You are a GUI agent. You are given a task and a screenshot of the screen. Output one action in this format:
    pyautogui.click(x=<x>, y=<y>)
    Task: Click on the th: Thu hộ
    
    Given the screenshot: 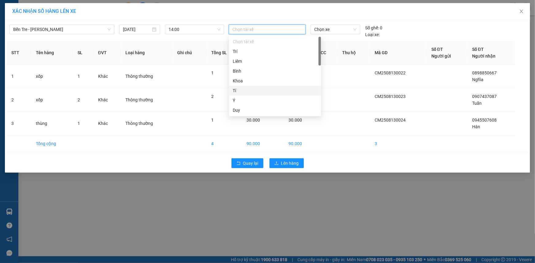 What is the action you would take?
    pyautogui.click(x=353, y=53)
    